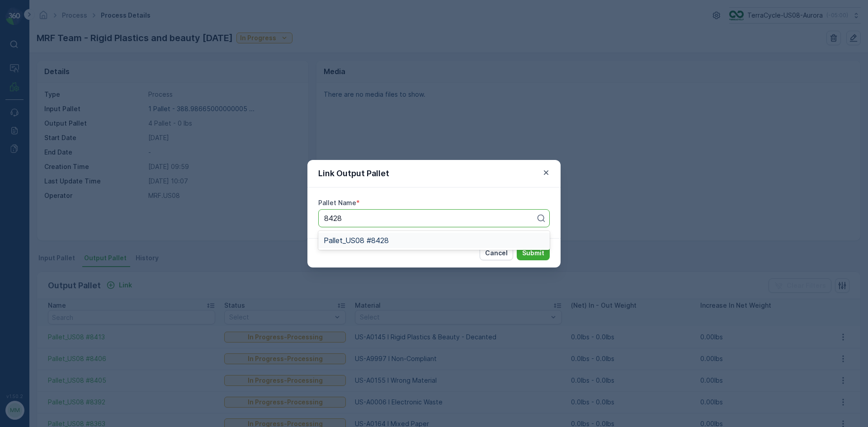 This screenshot has height=427, width=868. What do you see at coordinates (533, 253) in the screenshot?
I see `p: Submit` at bounding box center [533, 253].